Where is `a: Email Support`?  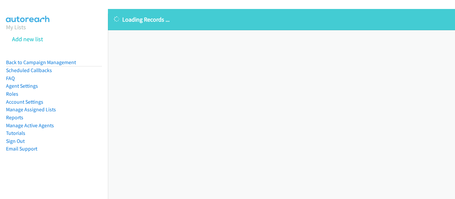
a: Email Support is located at coordinates (22, 149).